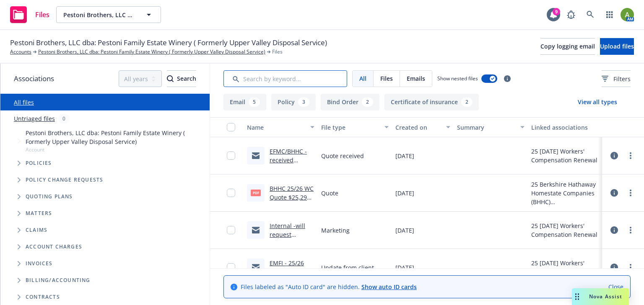 This screenshot has width=644, height=305. What do you see at coordinates (350, 102) in the screenshot?
I see `button: Bind Order` at bounding box center [350, 102].